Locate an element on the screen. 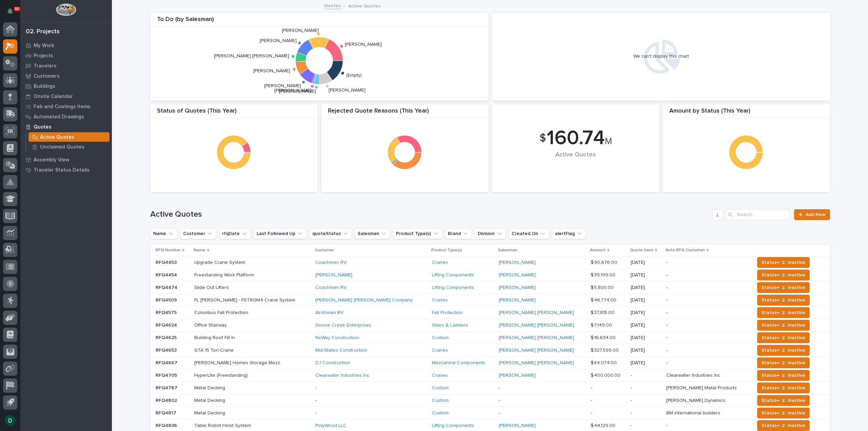 Image resolution: width=868 pixels, height=431 pixels. p: Assembly View is located at coordinates (51, 160).